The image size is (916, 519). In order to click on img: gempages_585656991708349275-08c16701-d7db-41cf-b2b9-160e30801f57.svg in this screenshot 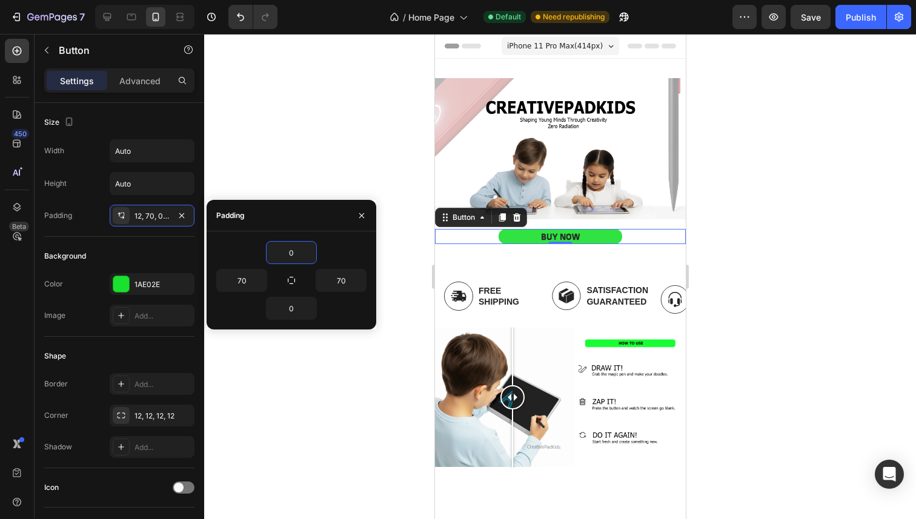, I will do `click(240, 265)`.